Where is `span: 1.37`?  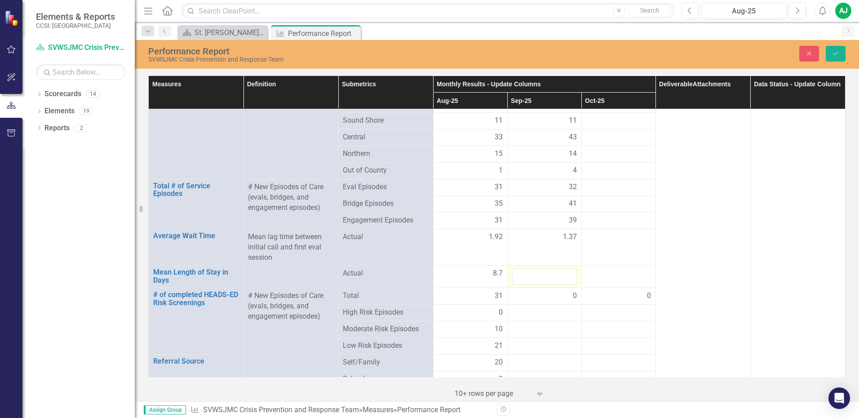
span: 1.37 is located at coordinates (569, 237).